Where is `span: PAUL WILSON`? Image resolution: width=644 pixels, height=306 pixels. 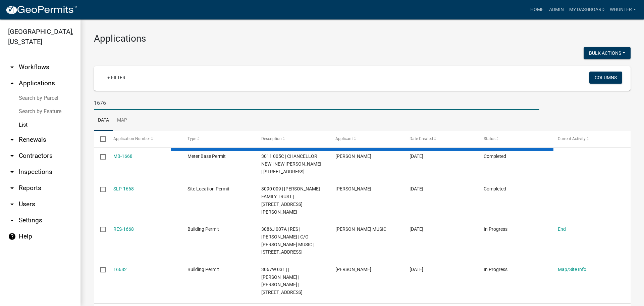 span: PAUL WILSON is located at coordinates (353, 189).